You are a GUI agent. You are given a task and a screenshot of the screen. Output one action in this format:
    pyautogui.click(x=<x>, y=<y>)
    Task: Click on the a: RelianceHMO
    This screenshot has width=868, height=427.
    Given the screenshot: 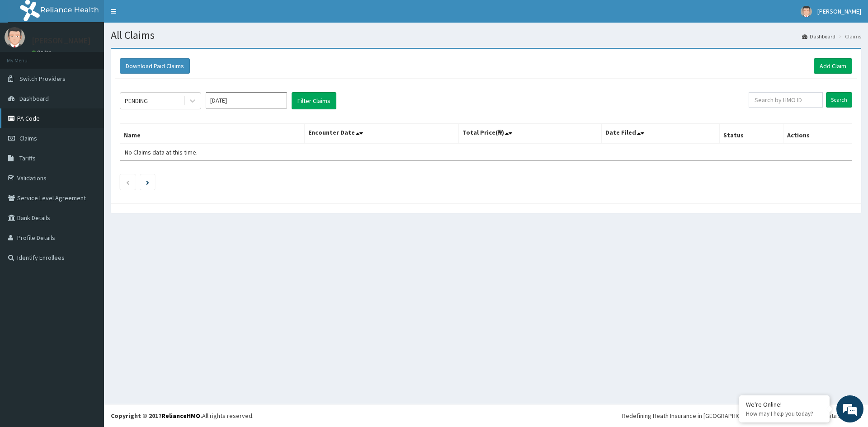 What is the action you would take?
    pyautogui.click(x=181, y=416)
    